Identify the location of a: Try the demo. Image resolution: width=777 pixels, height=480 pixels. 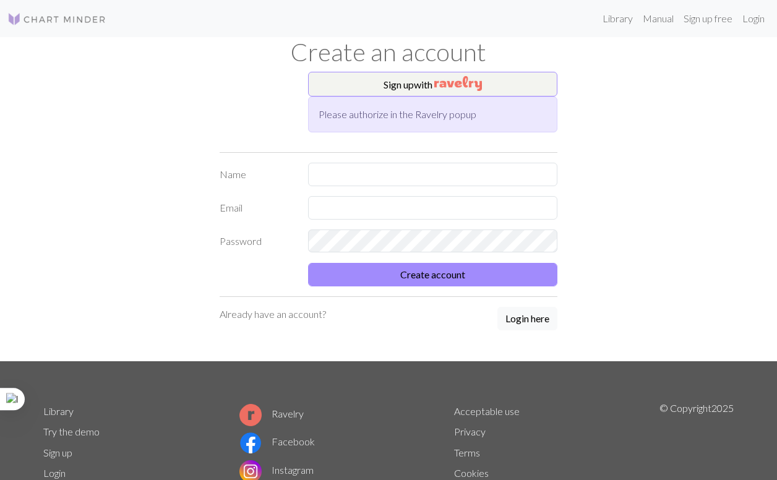
(71, 431).